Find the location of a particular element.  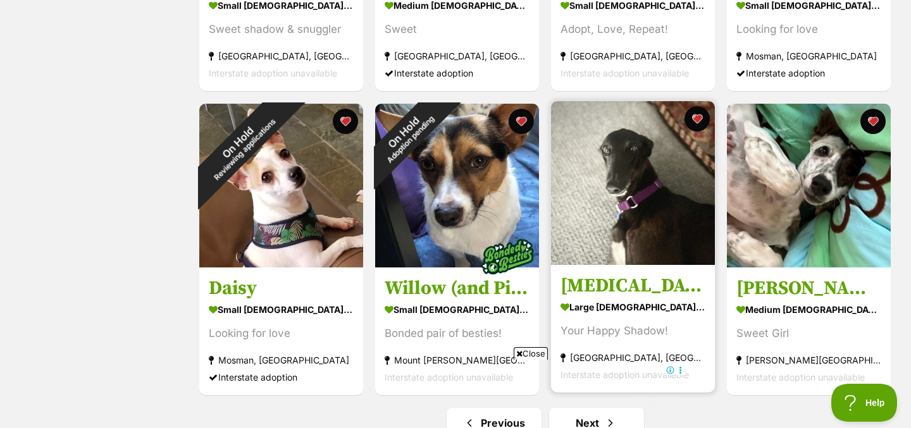

div: Bonded pair of besties! is located at coordinates (457, 333).